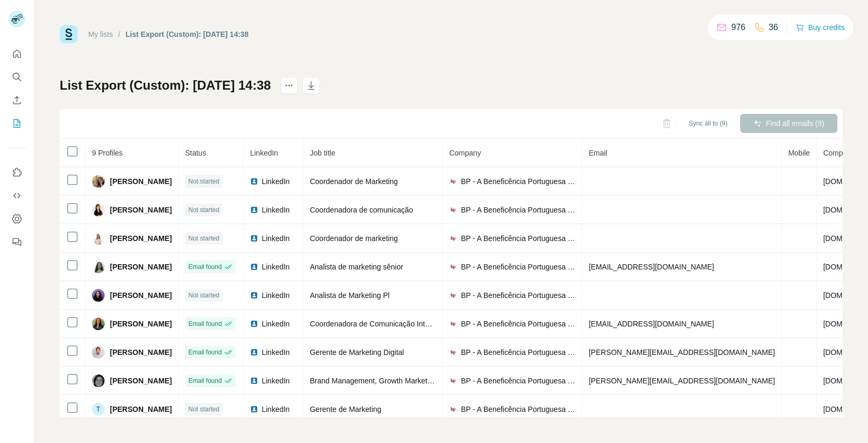  What do you see at coordinates (361, 210) in the screenshot?
I see `span: Coordenadora de comunicação` at bounding box center [361, 210].